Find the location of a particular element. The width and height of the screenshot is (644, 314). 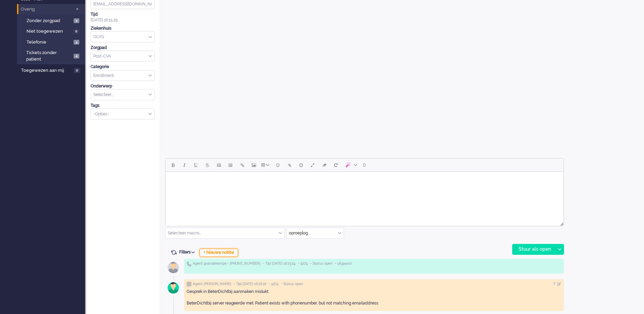

span: Filters is located at coordinates (188, 252).